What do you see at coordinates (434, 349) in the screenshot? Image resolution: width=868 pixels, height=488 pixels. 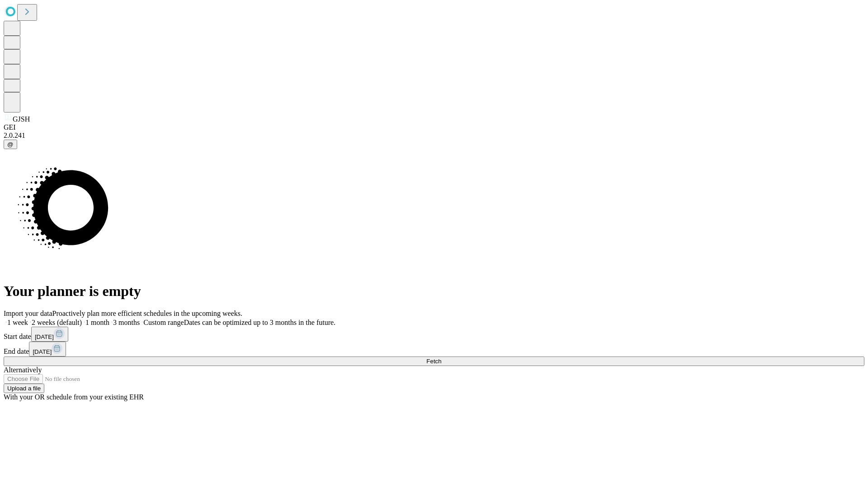 I see `div: End date` at bounding box center [434, 349].